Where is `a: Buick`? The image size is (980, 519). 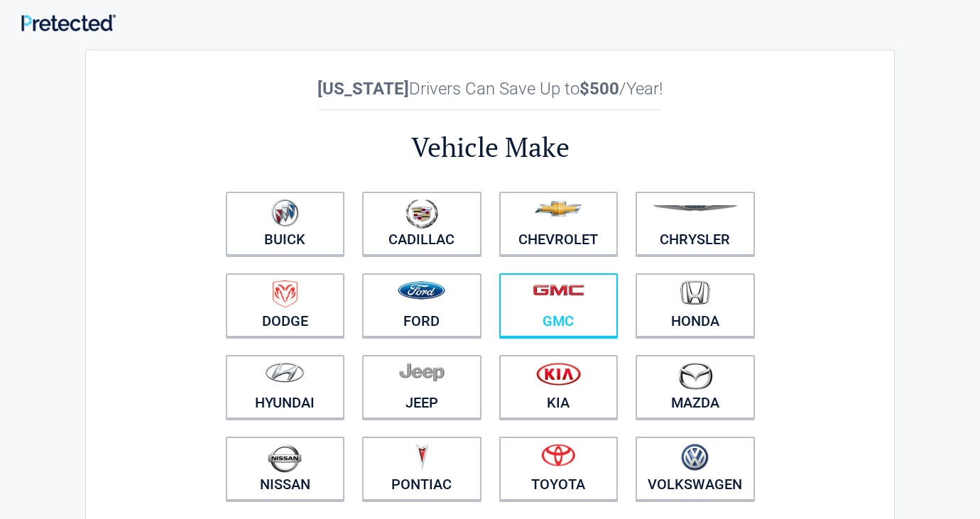
a: Buick is located at coordinates (286, 224).